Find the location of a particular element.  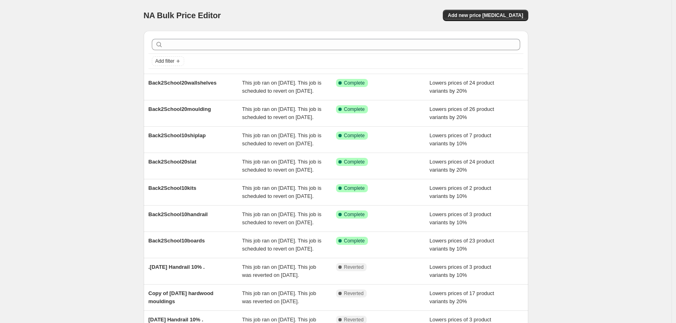

span: Back2School20slat is located at coordinates (172, 161).